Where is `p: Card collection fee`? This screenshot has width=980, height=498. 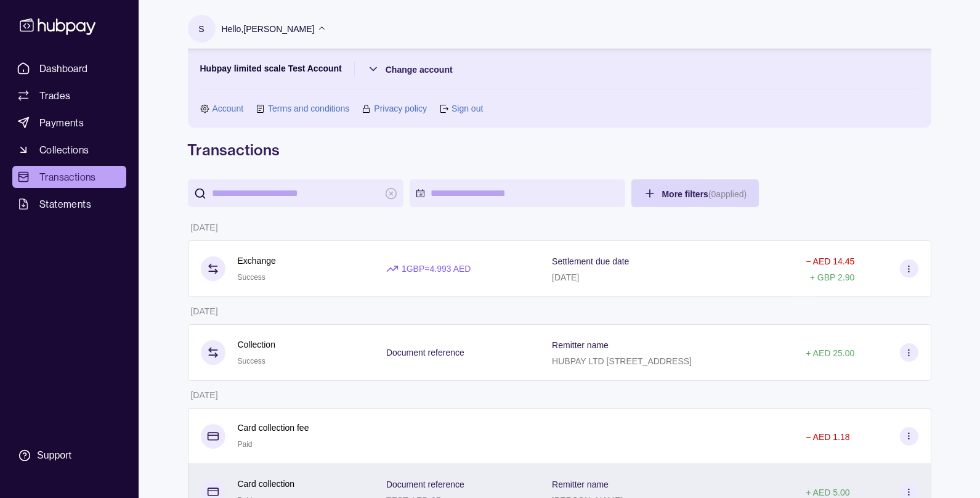 p: Card collection fee is located at coordinates (274, 428).